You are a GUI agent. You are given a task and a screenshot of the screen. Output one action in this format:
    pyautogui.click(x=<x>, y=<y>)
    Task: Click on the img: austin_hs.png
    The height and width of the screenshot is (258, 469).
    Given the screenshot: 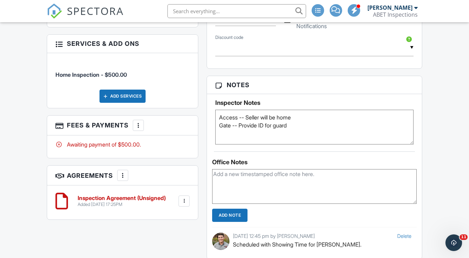 What is the action you would take?
    pyautogui.click(x=221, y=241)
    